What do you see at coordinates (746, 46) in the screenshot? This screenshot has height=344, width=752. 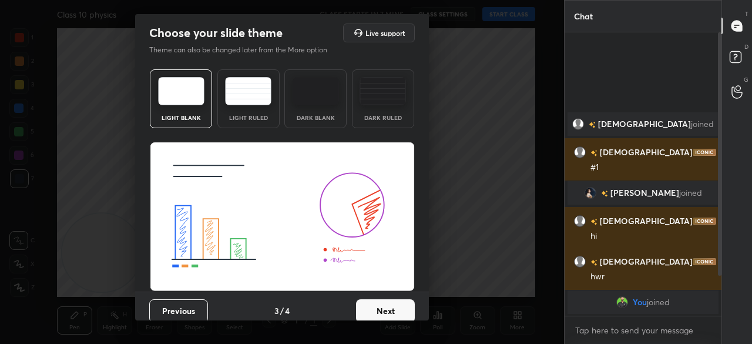 I see `p: D` at bounding box center [746, 46].